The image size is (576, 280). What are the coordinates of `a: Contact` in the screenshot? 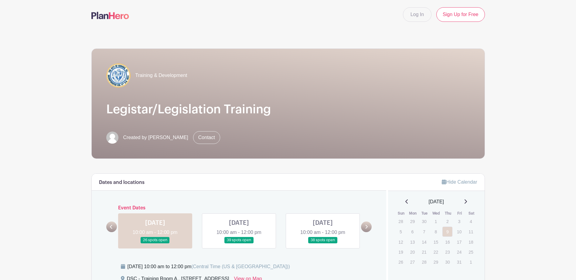 It's located at (206, 138).